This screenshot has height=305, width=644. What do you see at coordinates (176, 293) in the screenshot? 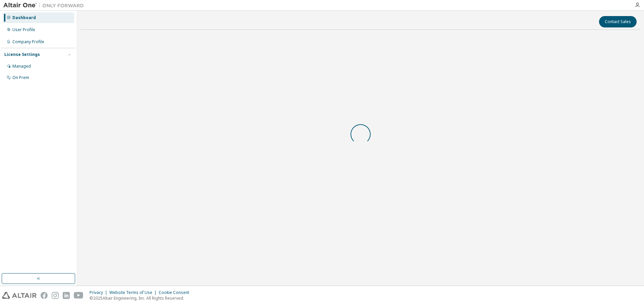
I see `div: Cookie Consent` at bounding box center [176, 293].